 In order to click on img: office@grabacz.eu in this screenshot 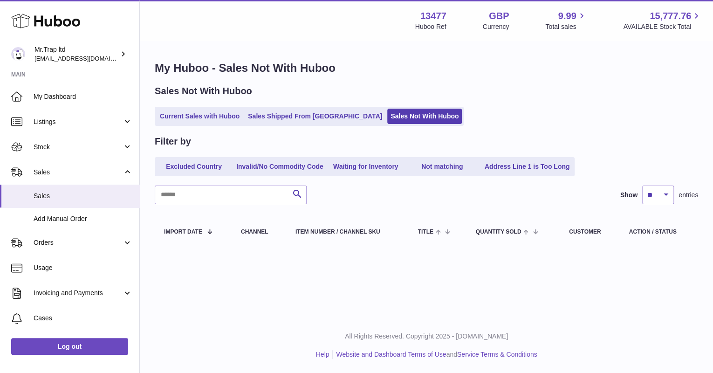, I will do `click(18, 54)`.